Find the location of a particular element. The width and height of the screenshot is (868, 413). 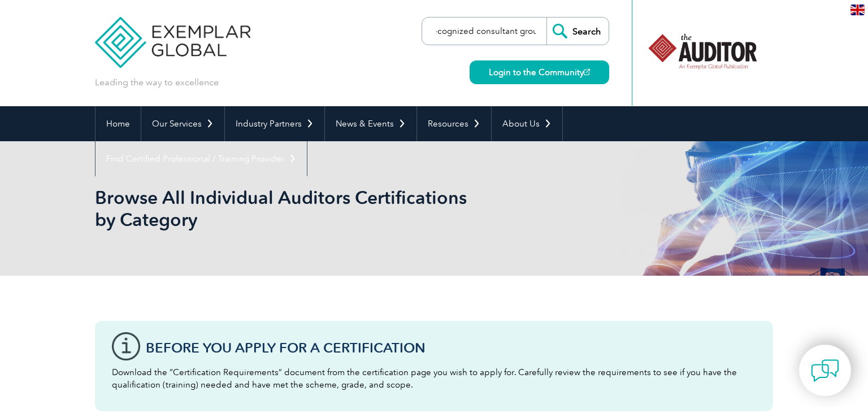

a: Industry Partners is located at coordinates (275, 124).